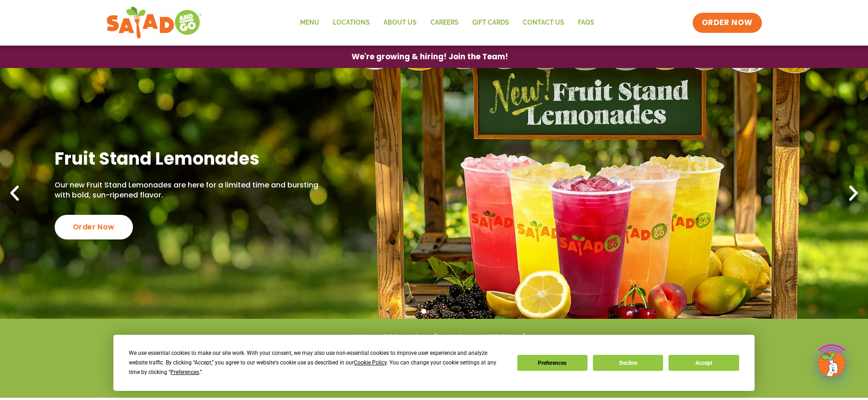 This screenshot has width=868, height=400. I want to click on a: Careers, so click(445, 23).